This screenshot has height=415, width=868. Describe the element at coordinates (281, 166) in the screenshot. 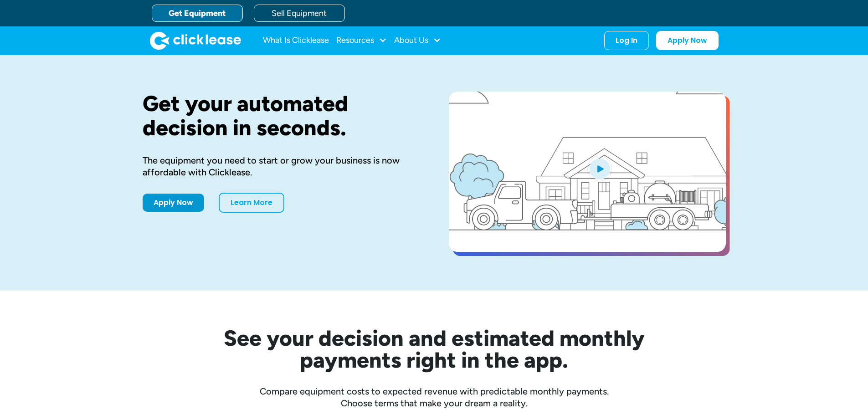

I see `div: The equipment you need to start or grow your business is now affordable with Clicklease.` at that location.